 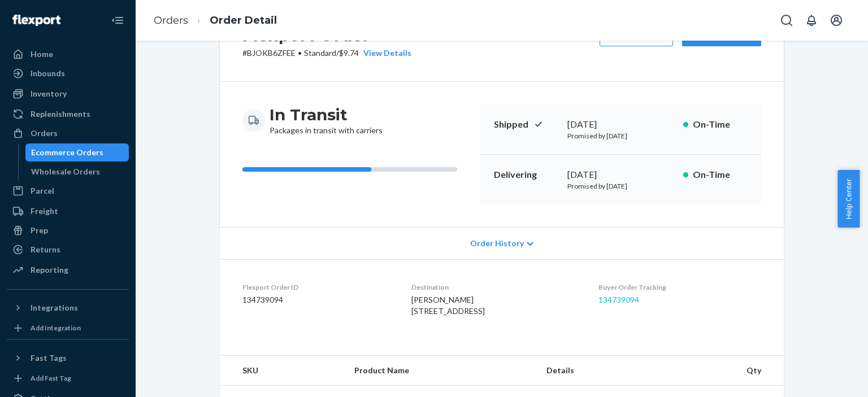 I want to click on button: Close Navigation, so click(x=117, y=20).